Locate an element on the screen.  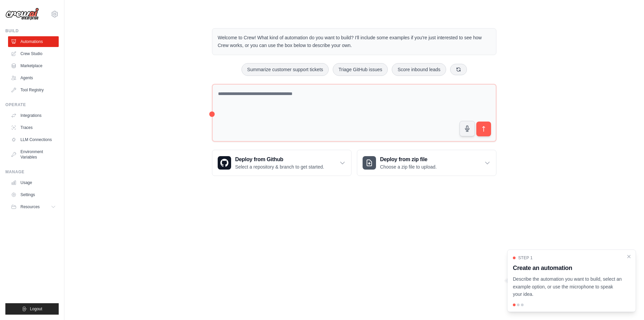
div: Operate is located at coordinates (32, 105).